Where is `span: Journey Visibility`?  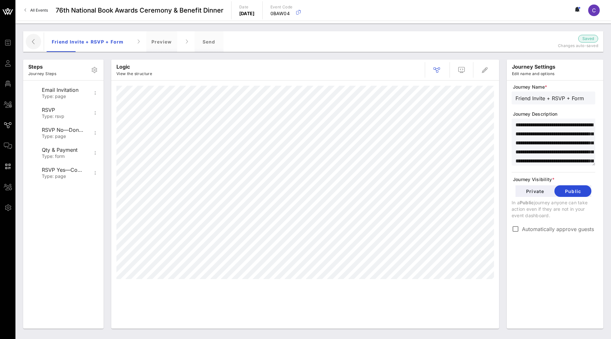 span: Journey Visibility is located at coordinates (554, 179).